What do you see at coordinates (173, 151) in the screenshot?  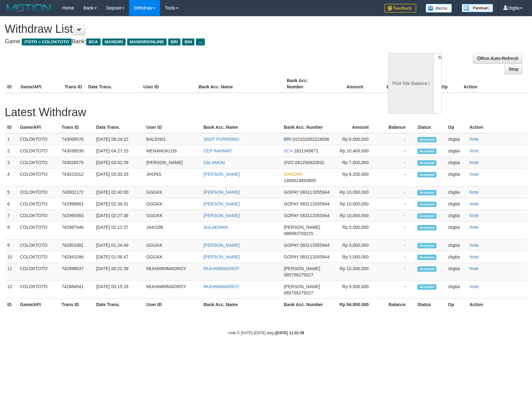 I see `td: MENANGKU16` at bounding box center [173, 151].